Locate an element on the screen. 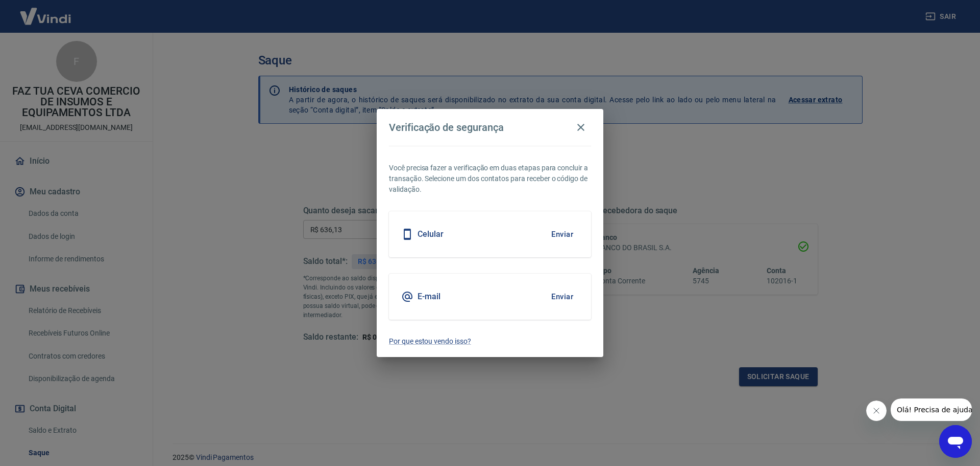 This screenshot has width=980, height=466. h4: Verificação de segurança is located at coordinates (446, 127).